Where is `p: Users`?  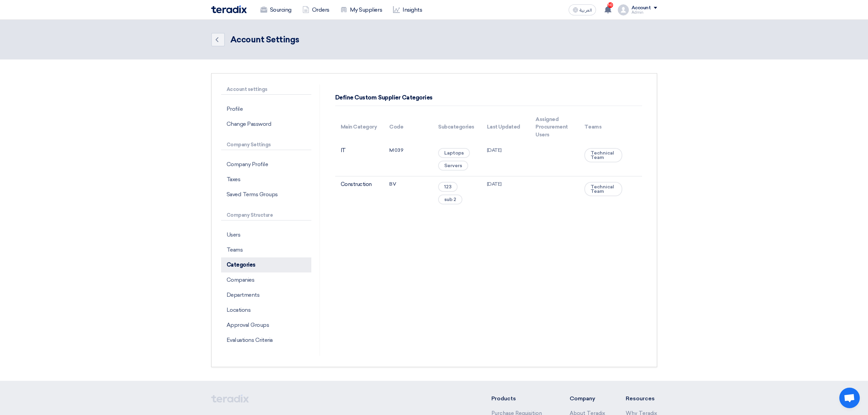 p: Users is located at coordinates (266, 234).